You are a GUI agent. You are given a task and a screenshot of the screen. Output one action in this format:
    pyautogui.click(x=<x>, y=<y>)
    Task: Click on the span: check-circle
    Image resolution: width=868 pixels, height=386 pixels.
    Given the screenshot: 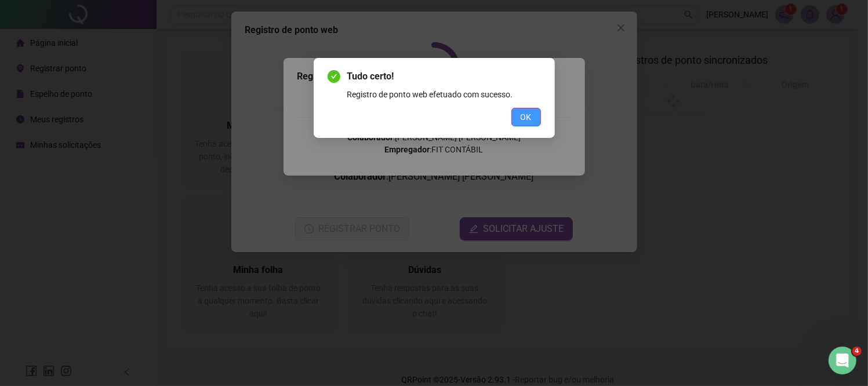 What is the action you would take?
    pyautogui.click(x=334, y=76)
    